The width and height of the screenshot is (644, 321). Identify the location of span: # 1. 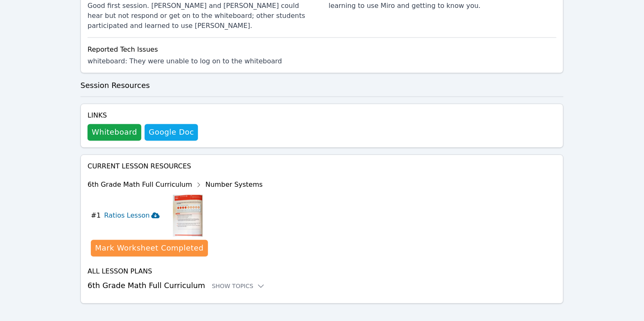
(96, 216).